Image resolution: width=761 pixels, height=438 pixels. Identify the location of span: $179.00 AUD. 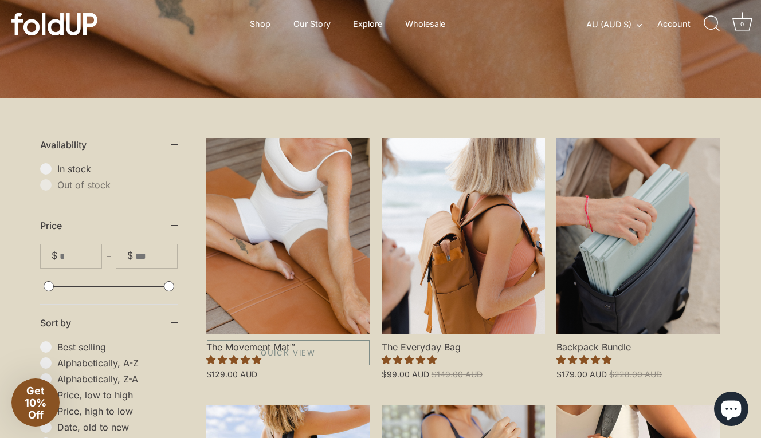
(581, 374).